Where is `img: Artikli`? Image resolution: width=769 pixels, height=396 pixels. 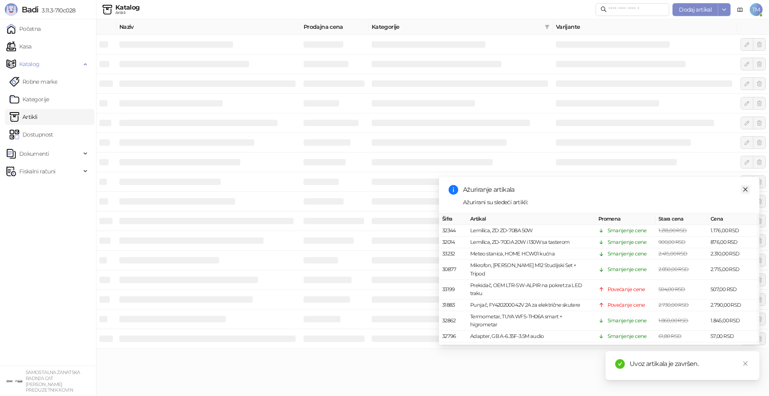
img: Artikli is located at coordinates (107, 10).